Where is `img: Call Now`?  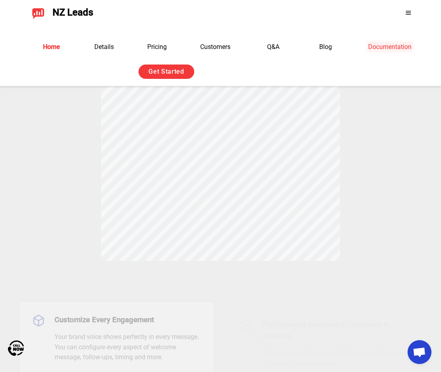
img: Call Now is located at coordinates (16, 348).